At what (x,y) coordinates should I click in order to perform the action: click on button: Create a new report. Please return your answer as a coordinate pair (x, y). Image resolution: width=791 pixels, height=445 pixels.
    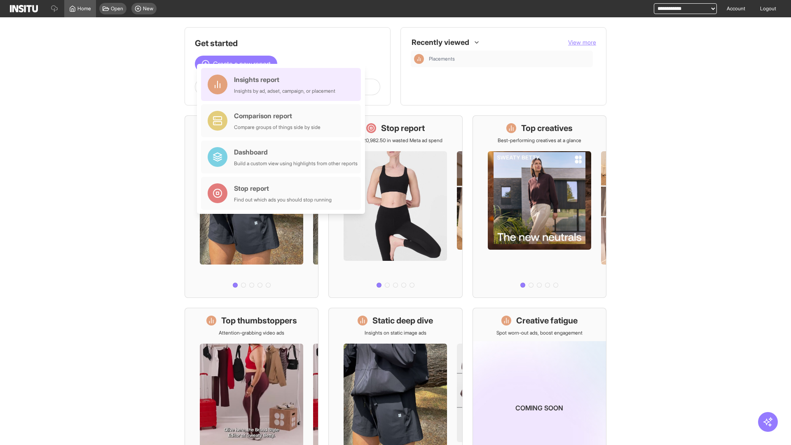
    Looking at the image, I should click on (236, 64).